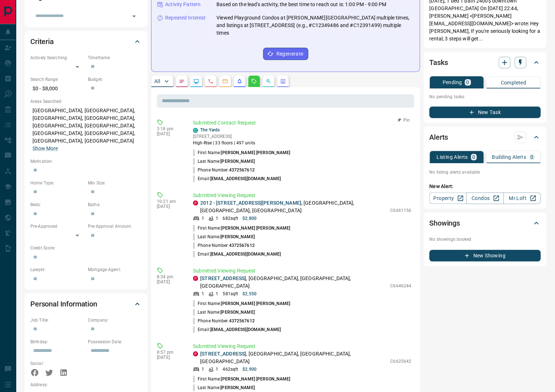 Image resolution: width=555 pixels, height=392 pixels. Describe the element at coordinates (57, 58) in the screenshot. I see `p: Actively Searching:` at that location.